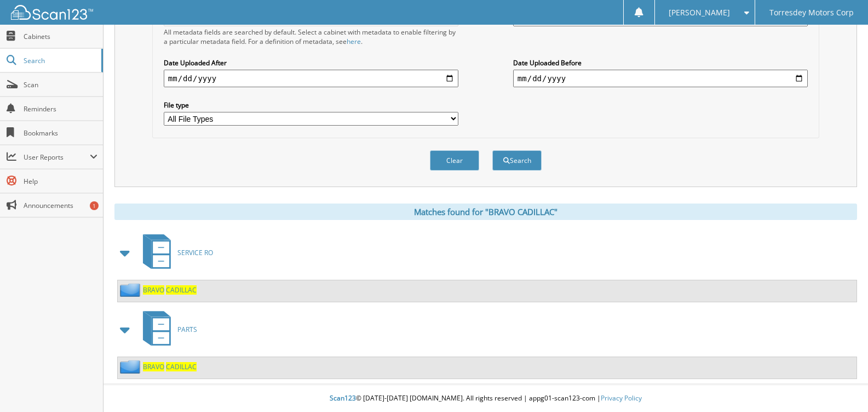 The image size is (868, 412). Describe the element at coordinates (354, 41) in the screenshot. I see `a: here` at that location.